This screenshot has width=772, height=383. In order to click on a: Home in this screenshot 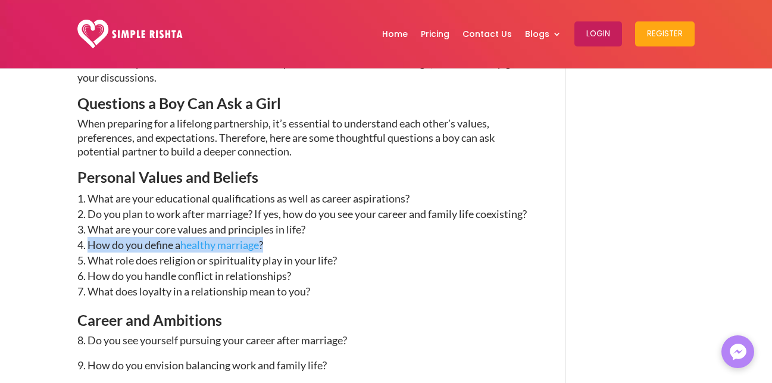, I will do `click(394, 34)`.